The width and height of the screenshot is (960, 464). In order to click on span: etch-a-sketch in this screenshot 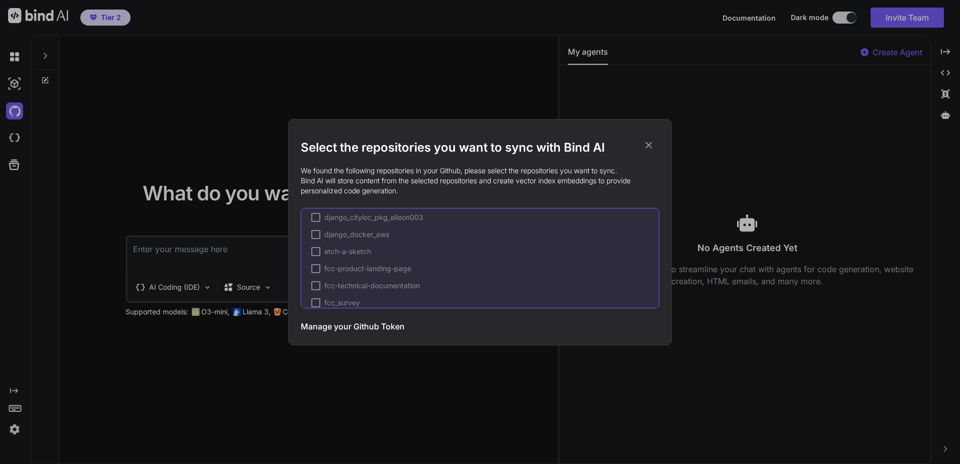, I will do `click(348, 252)`.